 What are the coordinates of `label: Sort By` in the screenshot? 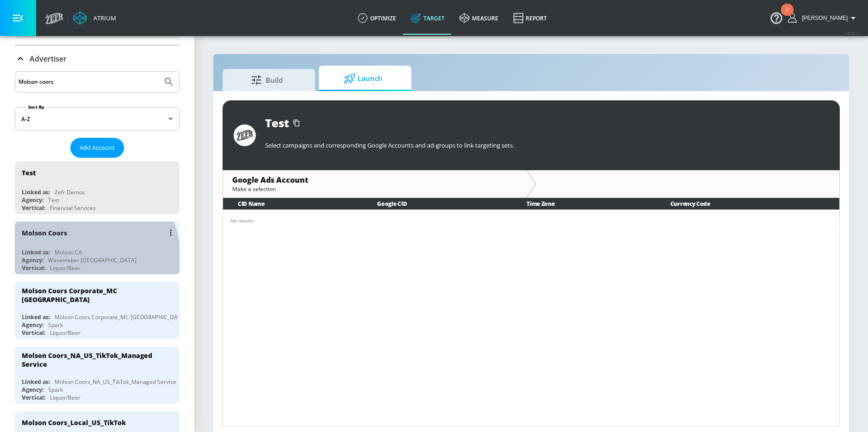 It's located at (36, 107).